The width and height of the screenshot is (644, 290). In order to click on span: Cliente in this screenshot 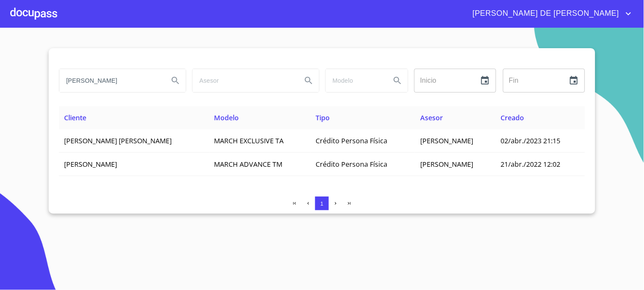, I will do `click(75, 118)`.